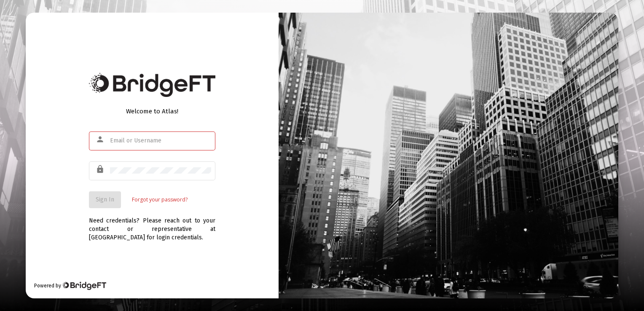 The height and width of the screenshot is (311, 644). I want to click on span: Sign In, so click(105, 199).